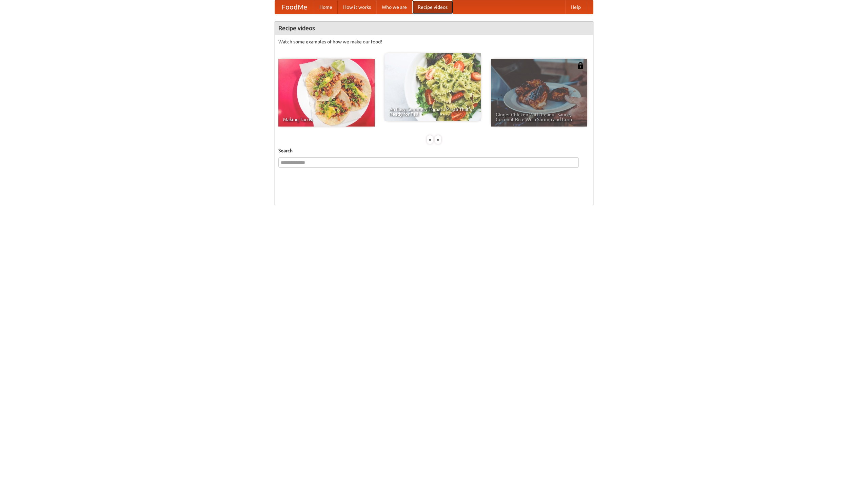 This screenshot has height=480, width=868. Describe the element at coordinates (394, 7) in the screenshot. I see `a: Who we are` at that location.